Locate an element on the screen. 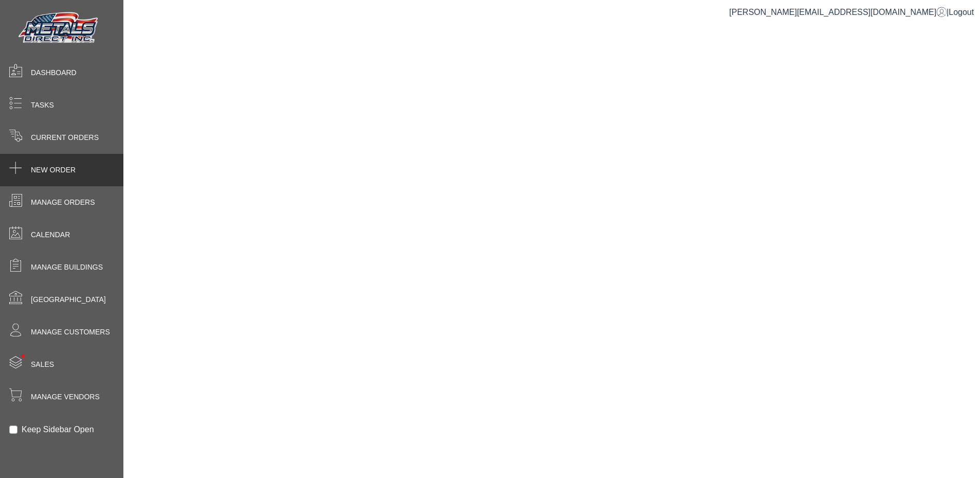 This screenshot has width=980, height=478. label: Keep Sidebar Open is located at coordinates (57, 430).